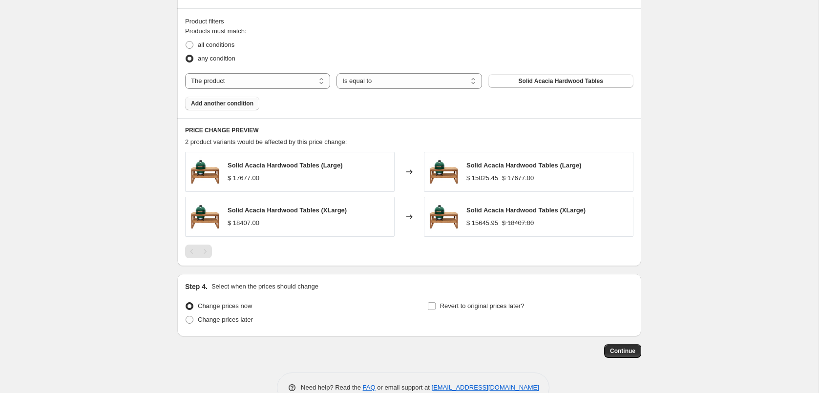 The height and width of the screenshot is (393, 819). Describe the element at coordinates (332, 387) in the screenshot. I see `span: Need help? Read the` at that location.